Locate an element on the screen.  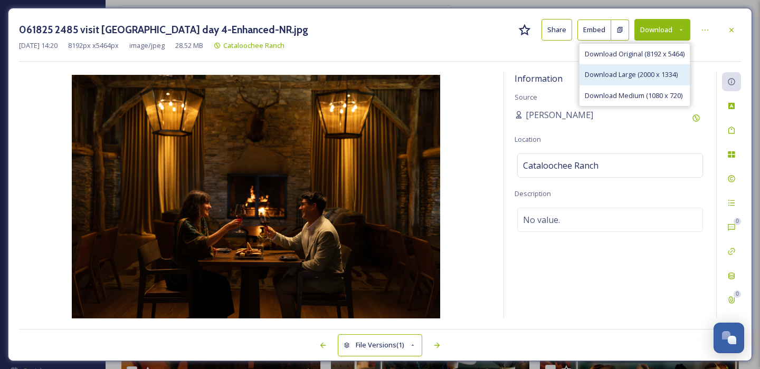
span: Download Large (2000 x 1334) is located at coordinates (631, 74).